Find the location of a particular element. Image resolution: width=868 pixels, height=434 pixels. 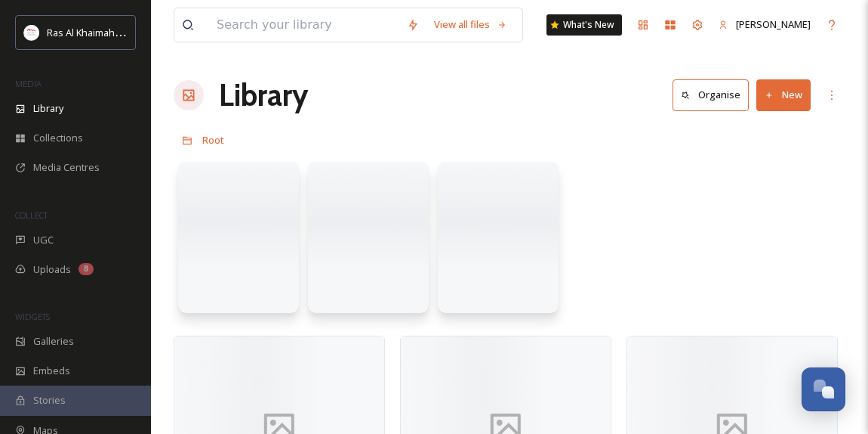

span: Library is located at coordinates (49, 108).